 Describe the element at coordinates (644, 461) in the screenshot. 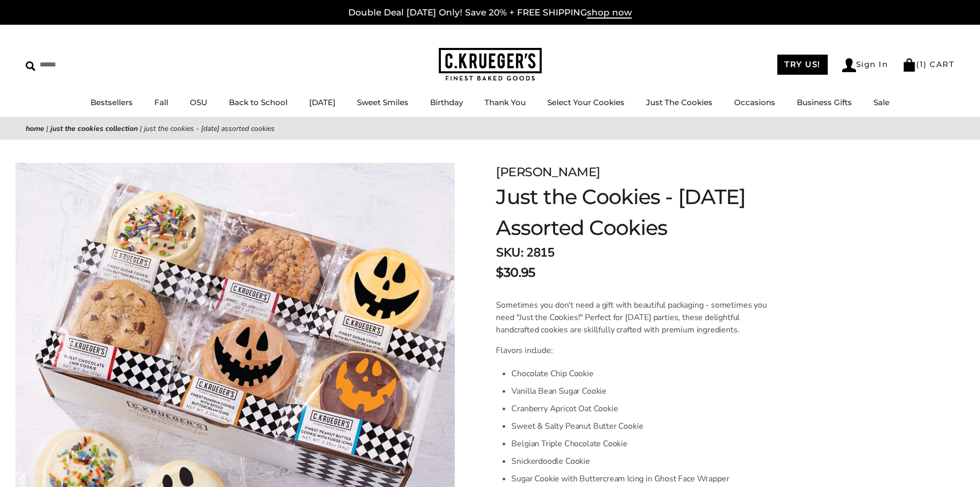

I see `li: Snickerdoodle Cookie` at that location.